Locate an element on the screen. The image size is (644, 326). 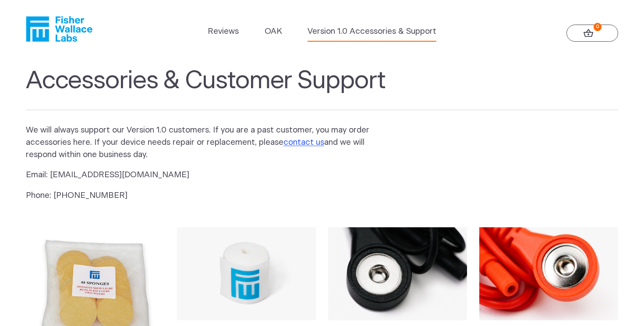
p: We will always support our Version 1.0 customers. If you are a past customer, you may order acces... is located at coordinates (204, 143).